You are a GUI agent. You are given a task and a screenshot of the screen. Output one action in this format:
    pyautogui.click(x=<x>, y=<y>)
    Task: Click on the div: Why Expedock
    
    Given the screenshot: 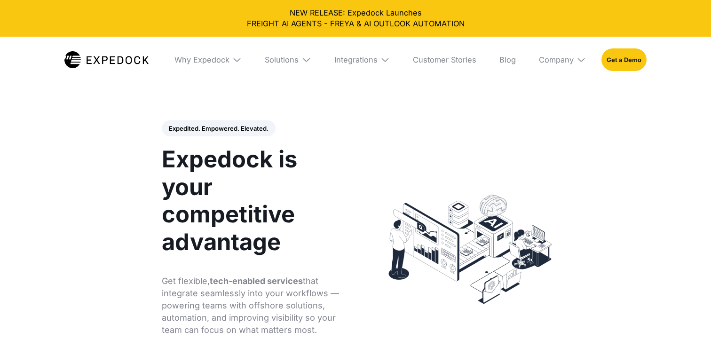 What is the action you would take?
    pyautogui.click(x=202, y=60)
    